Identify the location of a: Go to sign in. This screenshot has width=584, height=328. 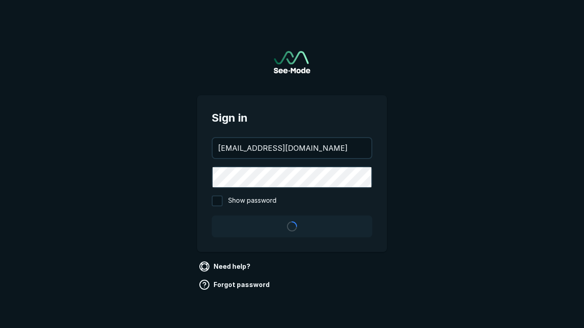
(292, 62).